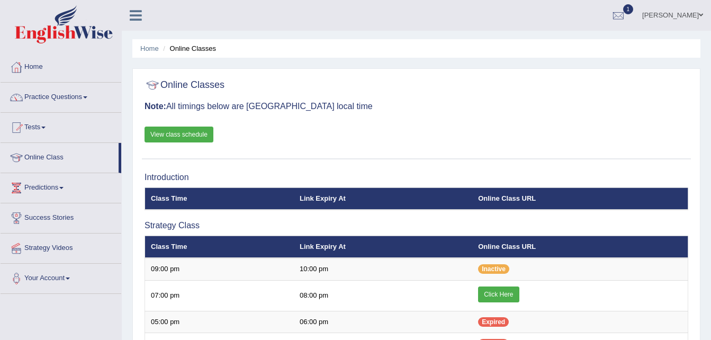 The width and height of the screenshot is (711, 340). Describe the element at coordinates (629, 9) in the screenshot. I see `span: 1` at that location.